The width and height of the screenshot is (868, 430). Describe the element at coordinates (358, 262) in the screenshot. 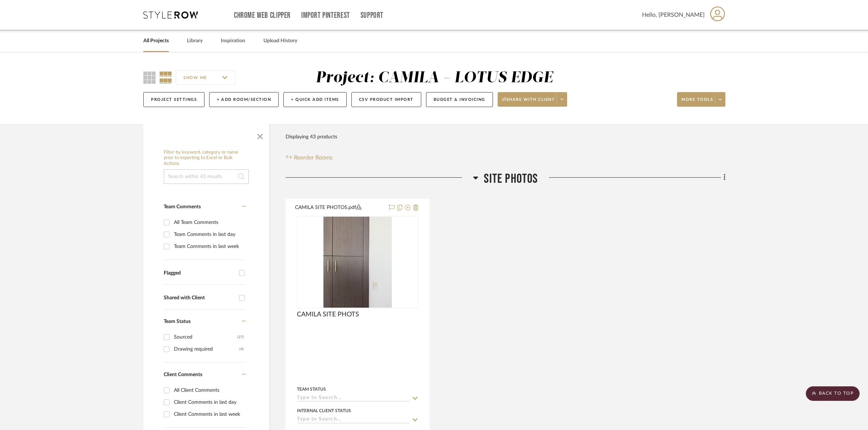

I see `img: CAMILA SITE PHOTS` at that location.